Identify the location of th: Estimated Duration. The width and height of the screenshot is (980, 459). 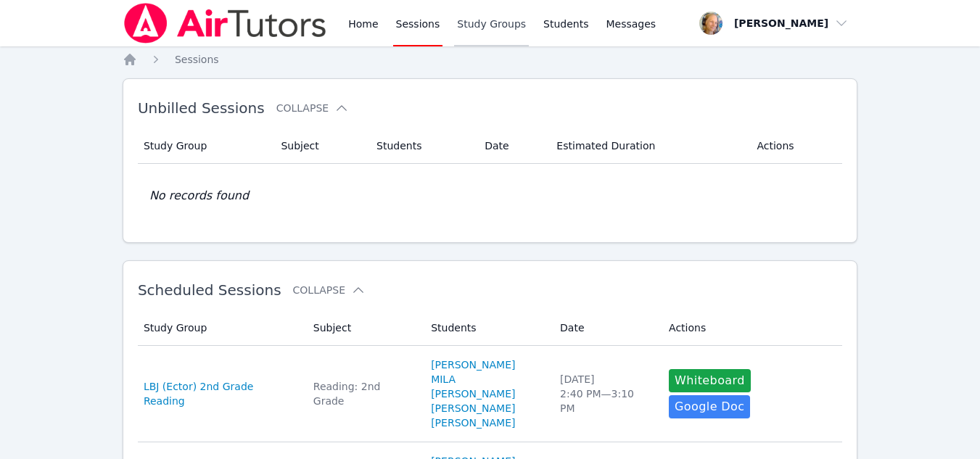
(648, 146).